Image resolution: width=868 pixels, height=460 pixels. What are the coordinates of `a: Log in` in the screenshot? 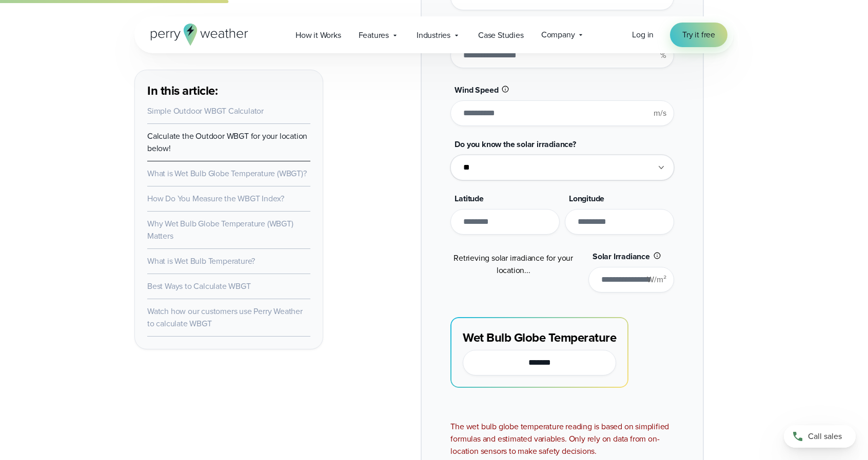 It's located at (642, 35).